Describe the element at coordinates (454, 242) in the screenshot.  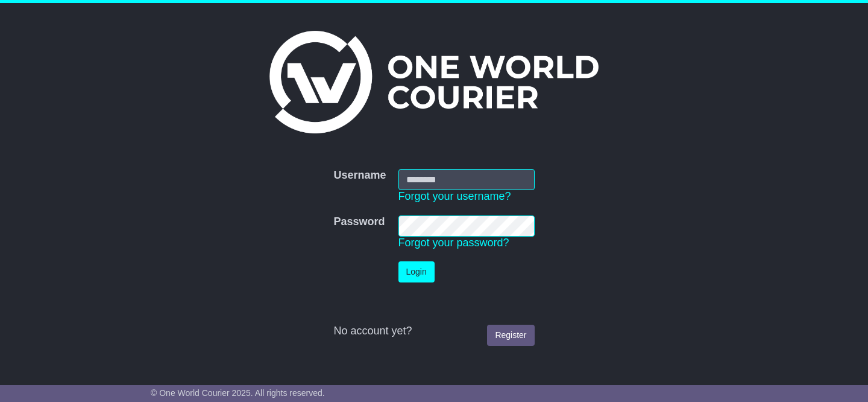
I see `a: Forgot your password?` at that location.